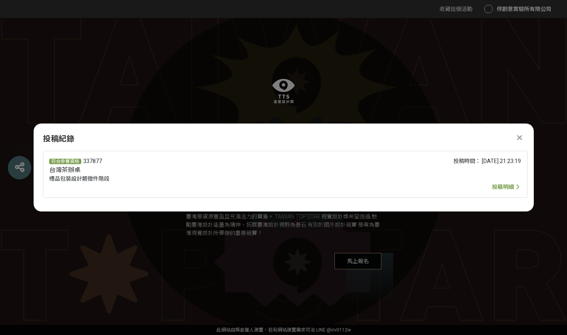 The height and width of the screenshot is (335, 567). What do you see at coordinates (261, 330) in the screenshot?
I see `a: 此網站由獎金獵人建置，若有網站建置需求` at bounding box center [261, 330].